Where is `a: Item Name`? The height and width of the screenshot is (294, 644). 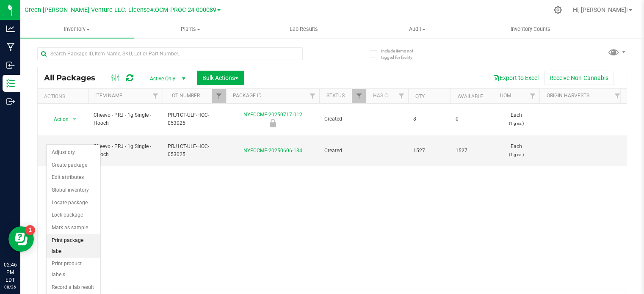 a: Item Name is located at coordinates (109, 96).